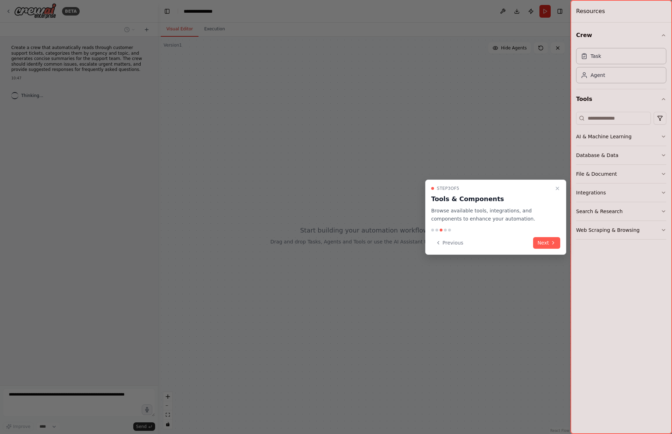 The image size is (672, 434). I want to click on button: Close walkthrough, so click(557, 188).